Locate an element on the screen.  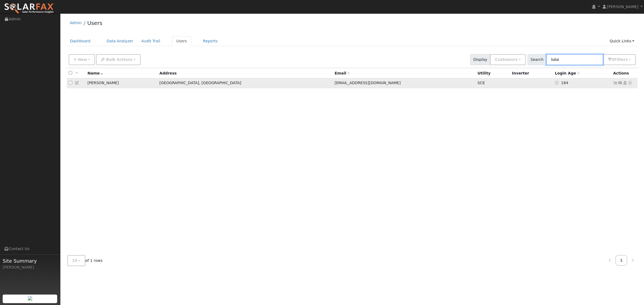
a: Show Graph is located at coordinates (615, 83).